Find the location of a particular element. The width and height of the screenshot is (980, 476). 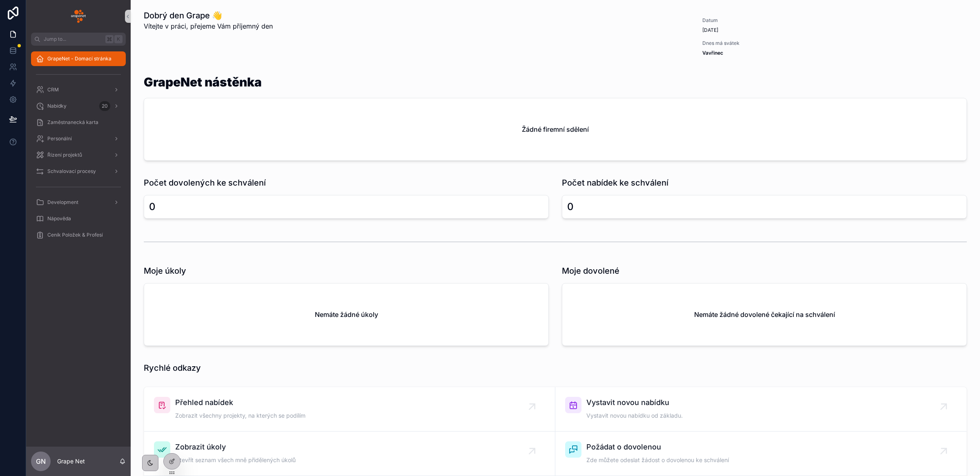

span: Vystavit novou nabídku od základu. is located at coordinates (635, 416).